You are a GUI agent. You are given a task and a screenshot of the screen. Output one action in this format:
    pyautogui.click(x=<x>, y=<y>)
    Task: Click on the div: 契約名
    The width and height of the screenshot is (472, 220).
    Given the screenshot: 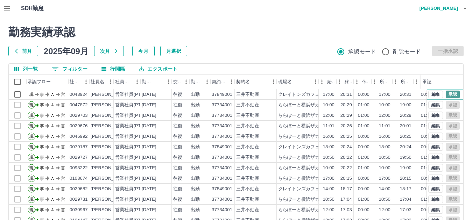 What is the action you would take?
    pyautogui.click(x=243, y=82)
    